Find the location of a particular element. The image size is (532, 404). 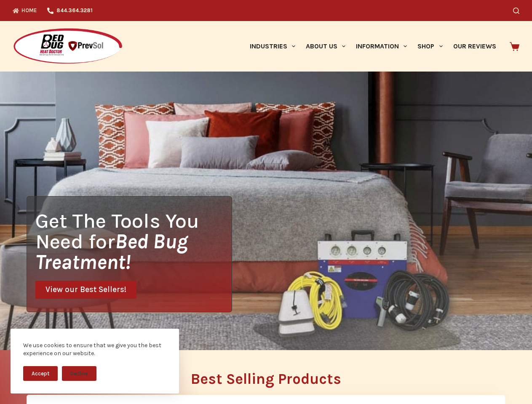

div: We use cookies to ensure that we give you the best experience on our website. is located at coordinates (95, 350).